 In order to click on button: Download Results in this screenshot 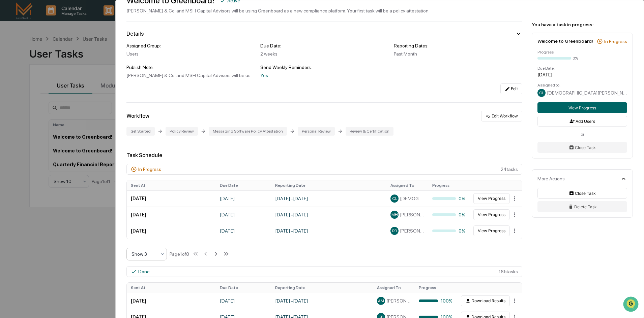, I will do `click(485, 301)`.